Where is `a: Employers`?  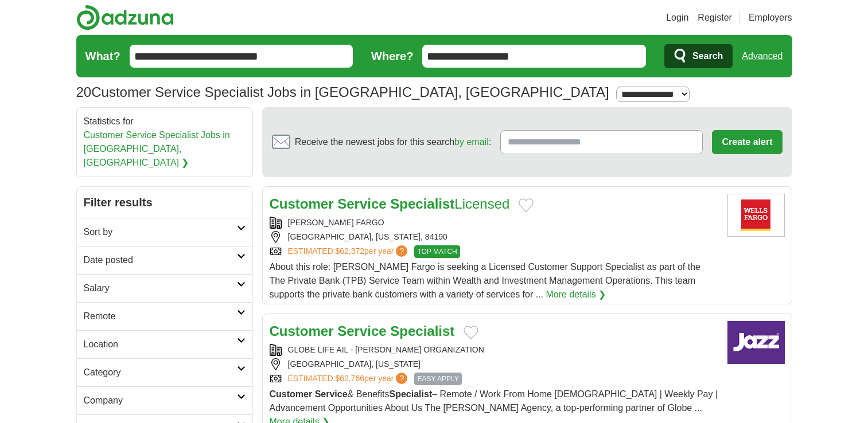 a: Employers is located at coordinates (770, 17).